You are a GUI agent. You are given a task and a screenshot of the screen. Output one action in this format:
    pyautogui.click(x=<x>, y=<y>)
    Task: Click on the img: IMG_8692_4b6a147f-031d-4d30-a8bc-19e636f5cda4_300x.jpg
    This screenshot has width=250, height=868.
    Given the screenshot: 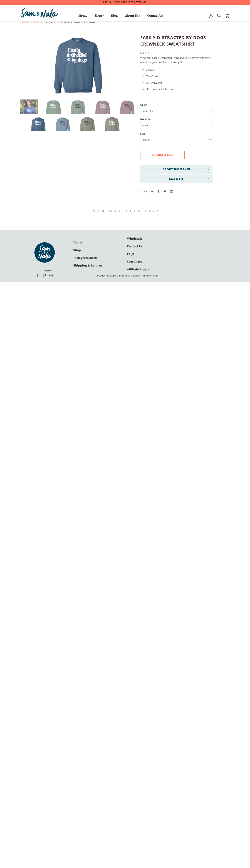 What is the action you would take?
    pyautogui.click(x=29, y=109)
    